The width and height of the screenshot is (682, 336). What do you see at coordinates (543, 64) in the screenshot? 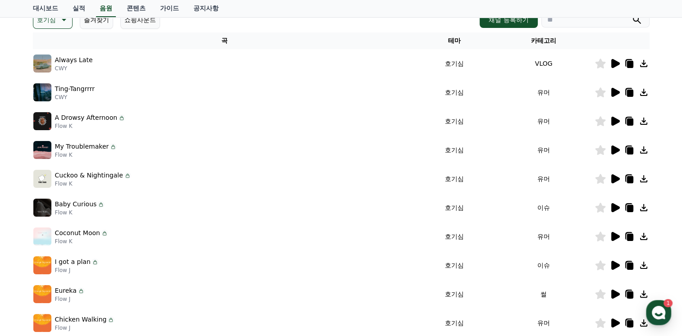
I see `td: VLOG` at bounding box center [543, 64].